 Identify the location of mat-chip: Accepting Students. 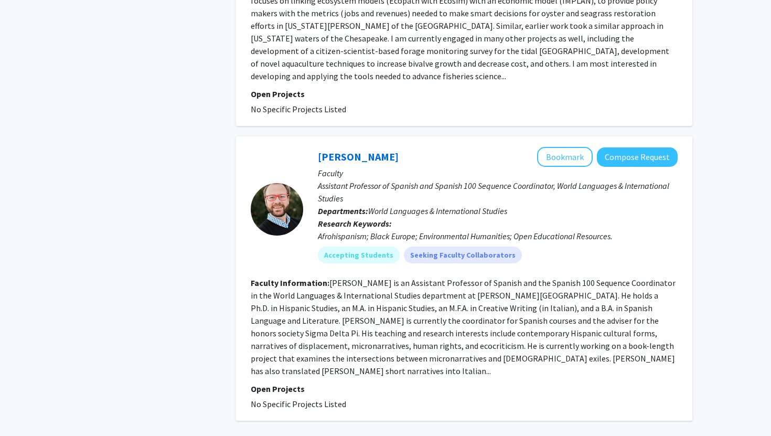
(359, 255).